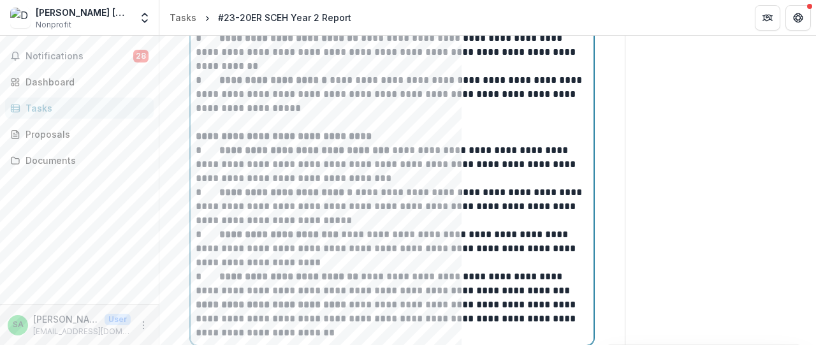 This screenshot has width=816, height=345. I want to click on a: Proposals, so click(79, 134).